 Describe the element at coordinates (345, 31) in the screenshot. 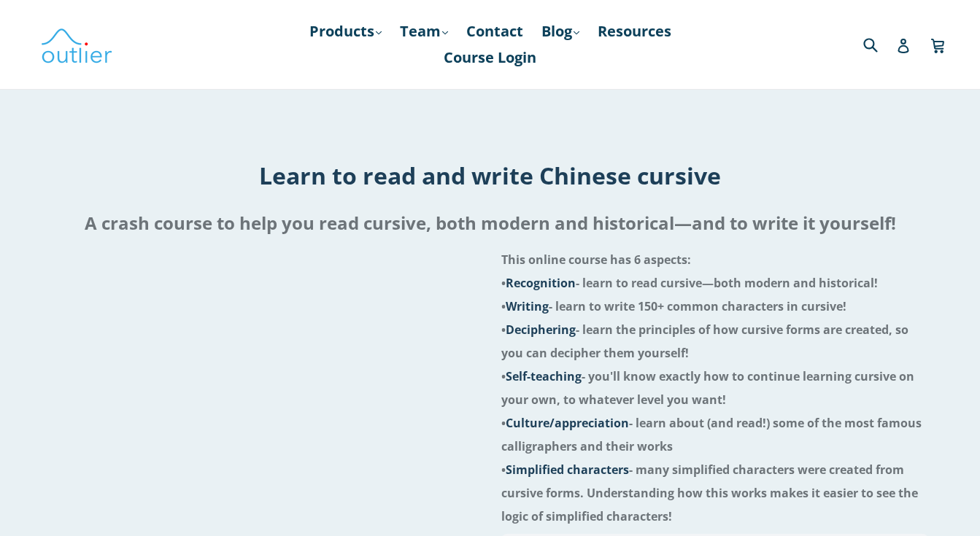

I see `a: Products` at that location.